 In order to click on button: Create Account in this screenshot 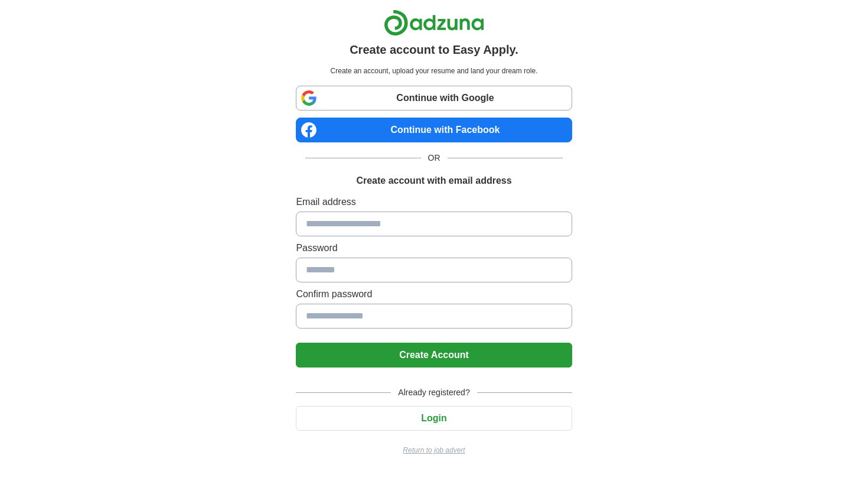, I will do `click(434, 355)`.